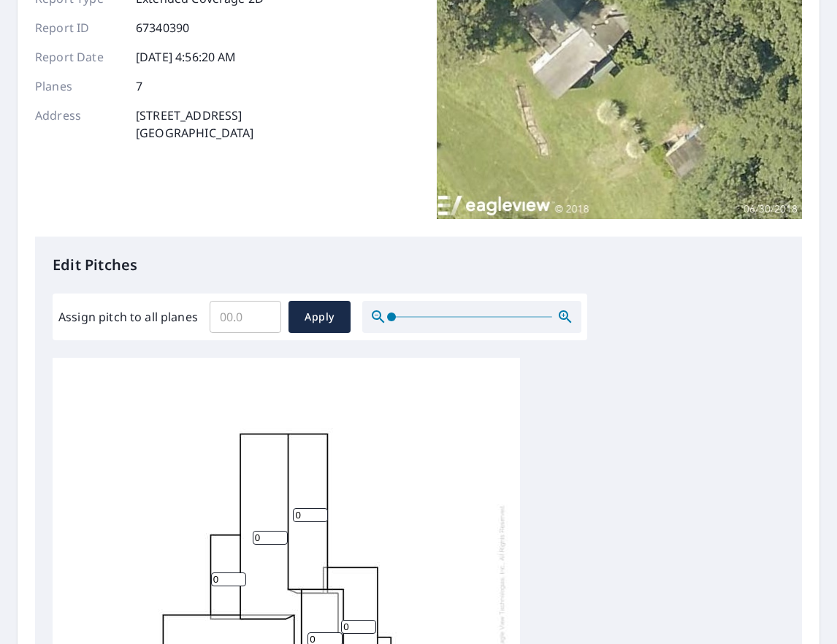  I want to click on button: Apply, so click(320, 317).